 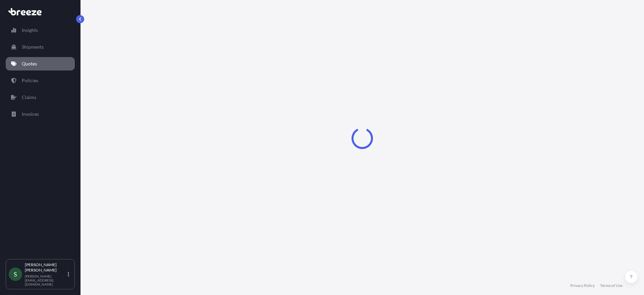 I want to click on a: Privacy Policy, so click(x=582, y=286).